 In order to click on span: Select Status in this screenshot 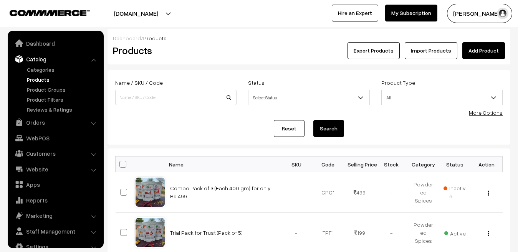, I will do `click(309, 98)`.